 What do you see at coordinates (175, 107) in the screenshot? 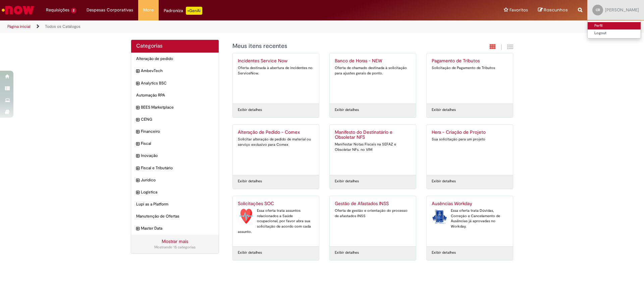
I see `div: expandir categoria BEES Marketplace BEES Marketplace` at bounding box center [175, 107].